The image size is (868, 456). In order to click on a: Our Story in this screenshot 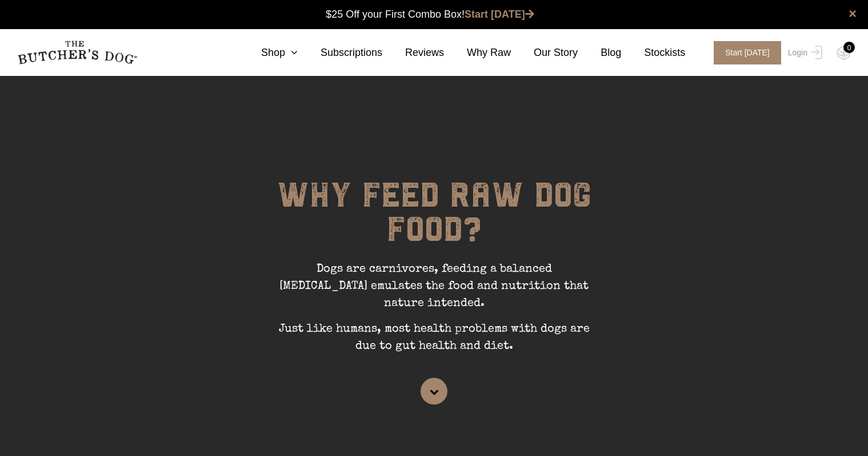, I will do `click(544, 53)`.